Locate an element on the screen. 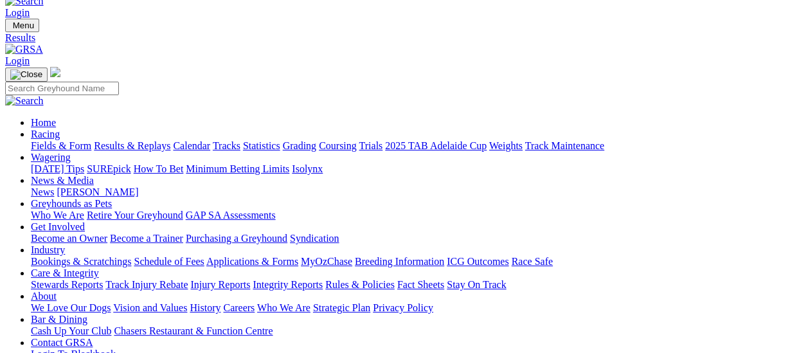  a: News & Media is located at coordinates (62, 180).